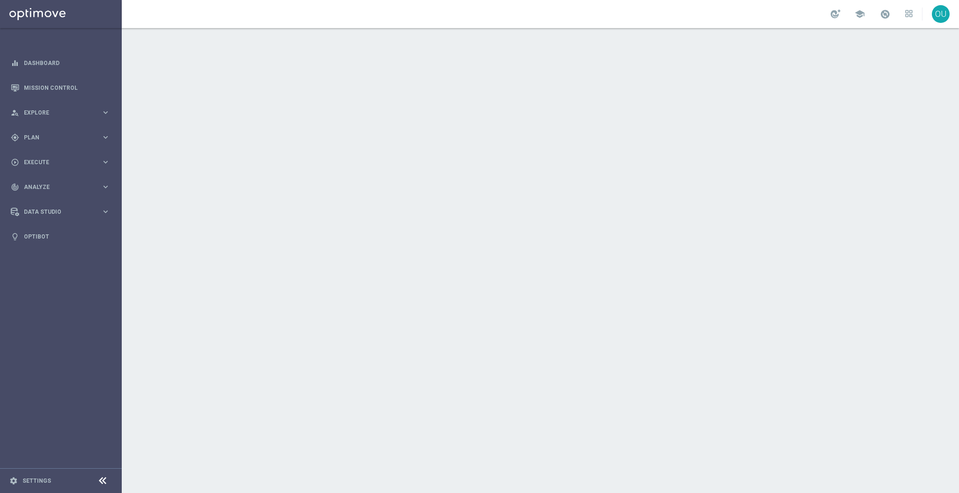  What do you see at coordinates (15, 138) in the screenshot?
I see `i: gps_fixed` at bounding box center [15, 138].